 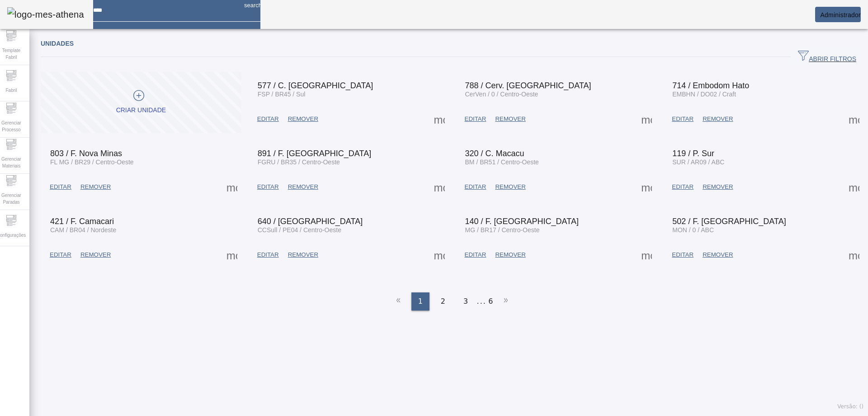 What do you see at coordinates (826, 57) in the screenshot?
I see `button: ABRIR FILTROS` at bounding box center [826, 57].